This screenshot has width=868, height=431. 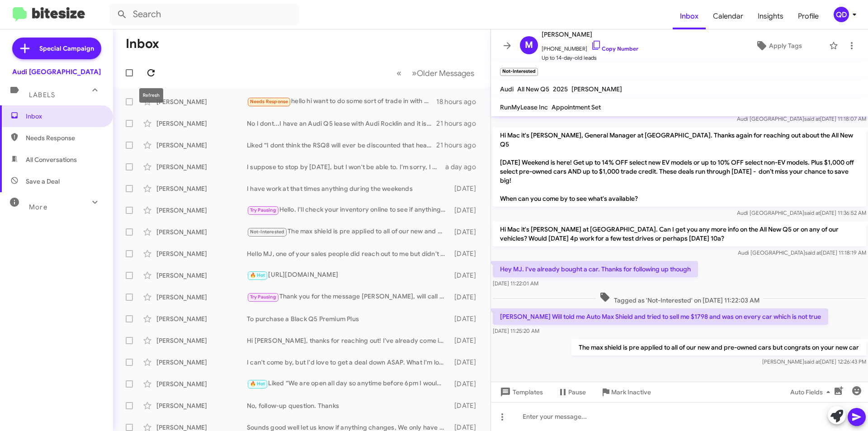 What do you see at coordinates (842, 14) in the screenshot?
I see `div: QD` at bounding box center [842, 14].